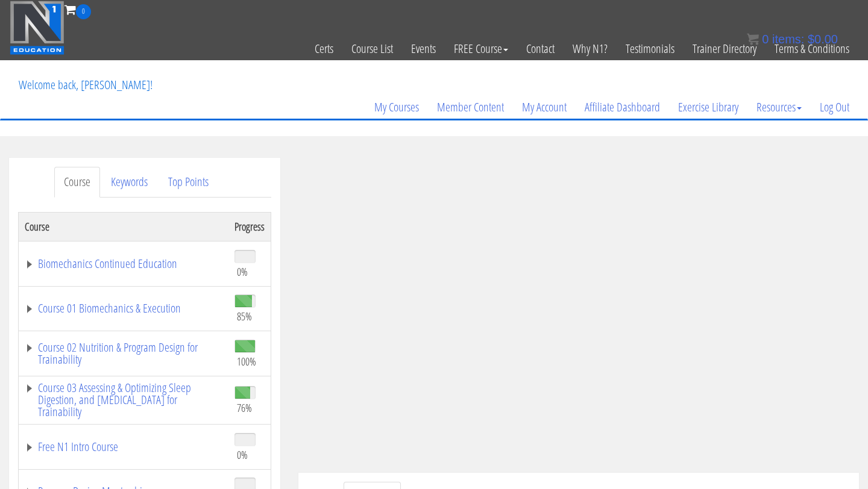 This screenshot has height=489, width=868. What do you see at coordinates (835, 108) in the screenshot?
I see `a: Log Out` at bounding box center [835, 108].